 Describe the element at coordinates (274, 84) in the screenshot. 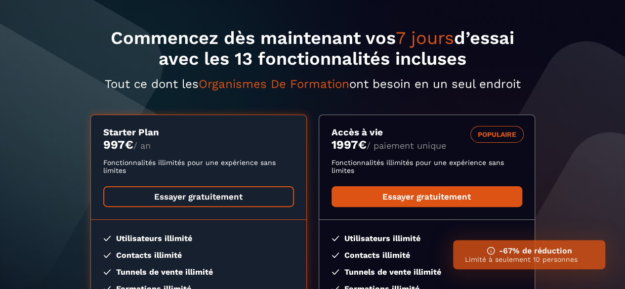

I see `span: Organismes De Formation` at that location.